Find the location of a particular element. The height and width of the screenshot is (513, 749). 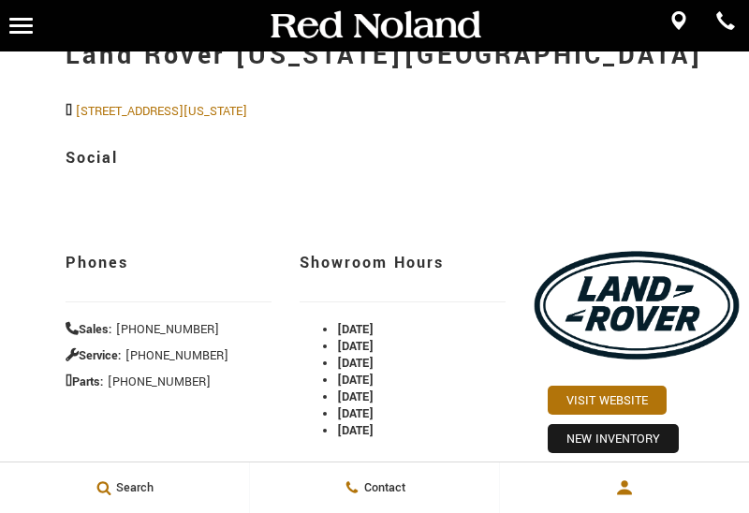

strong: Sales: is located at coordinates (89, 329).